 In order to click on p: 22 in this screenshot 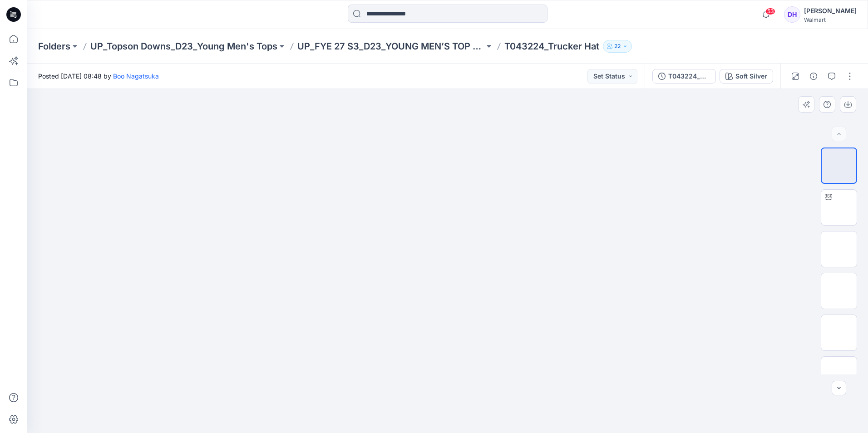, I will do `click(617, 46)`.